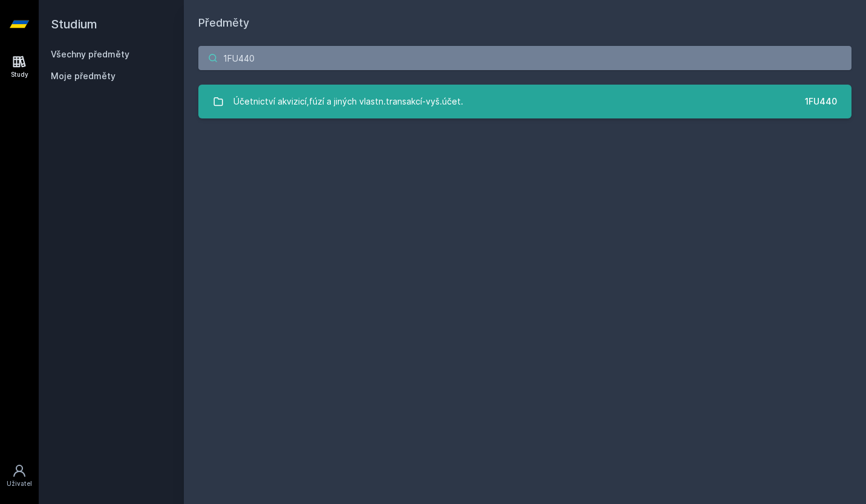 The height and width of the screenshot is (504, 866). What do you see at coordinates (348, 101) in the screenshot?
I see `div: Účetnictví akvizicí,fúzí a jiných vlastn.transakcí-vyš.účet.` at bounding box center [348, 101].